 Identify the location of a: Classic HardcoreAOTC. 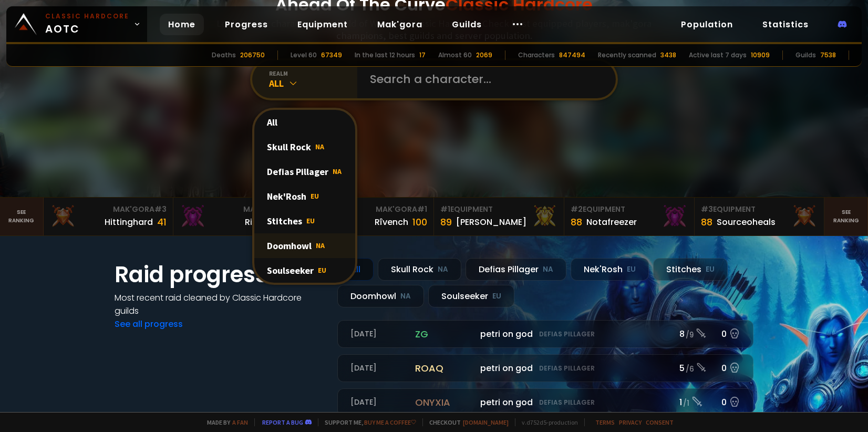
(77, 24).